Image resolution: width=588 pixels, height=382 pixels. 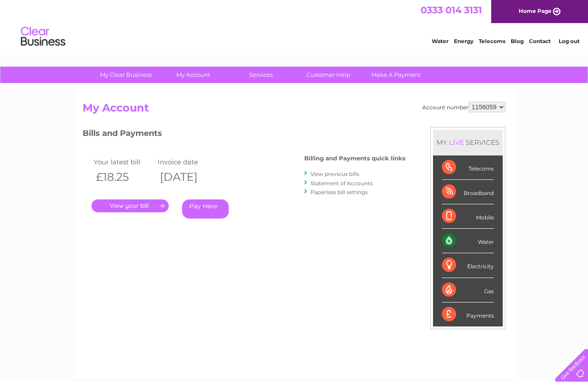 What do you see at coordinates (123, 177) in the screenshot?
I see `th: £18.25` at bounding box center [123, 177].